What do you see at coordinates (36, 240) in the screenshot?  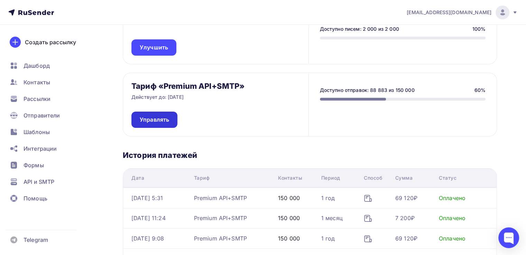 I see `span: Telegram` at bounding box center [36, 240].